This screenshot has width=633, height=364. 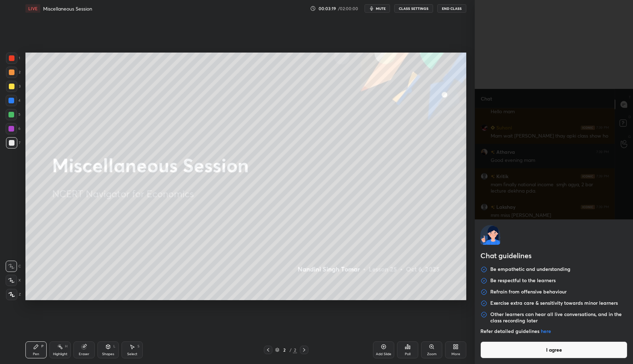 I want to click on p: Refer detailed guidelines, so click(x=554, y=331).